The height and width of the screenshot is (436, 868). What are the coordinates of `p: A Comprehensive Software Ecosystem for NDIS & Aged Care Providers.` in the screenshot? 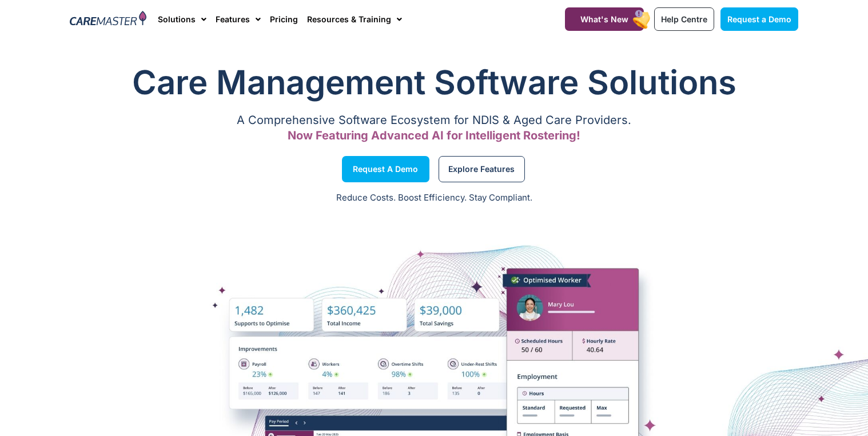 It's located at (434, 120).